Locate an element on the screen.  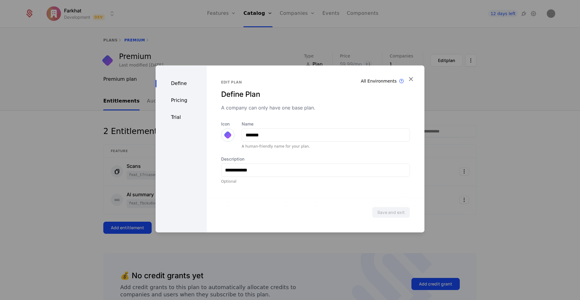
div: Trial is located at coordinates (181, 117).